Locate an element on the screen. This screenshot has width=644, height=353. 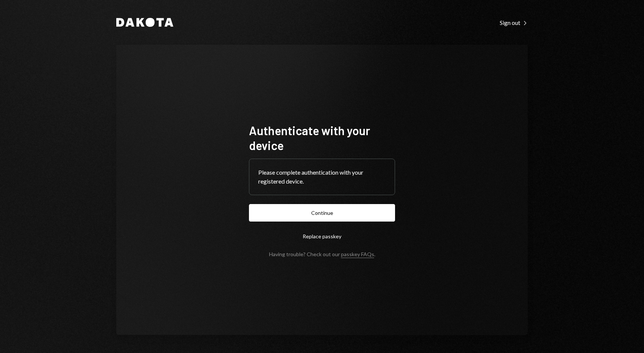
button: Replace passkey is located at coordinates (322, 236).